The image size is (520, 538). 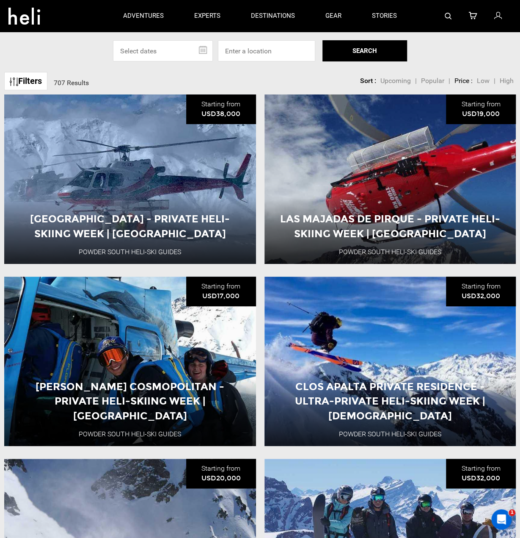 I want to click on p: experts, so click(x=207, y=16).